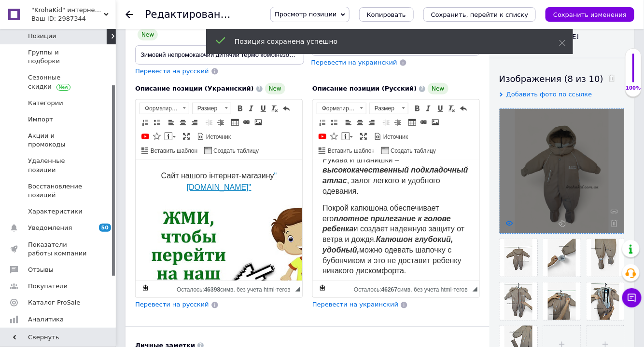 The width and height of the screenshot is (644, 347). I want to click on span: 46267, so click(389, 289).